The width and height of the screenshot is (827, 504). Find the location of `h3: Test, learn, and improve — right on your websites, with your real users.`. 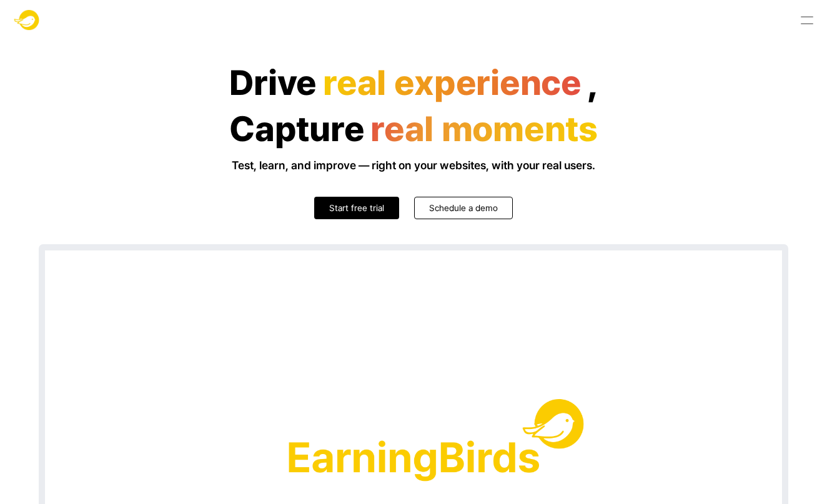

h3: Test, learn, and improve — right on your websites, with your real users. is located at coordinates (413, 166).